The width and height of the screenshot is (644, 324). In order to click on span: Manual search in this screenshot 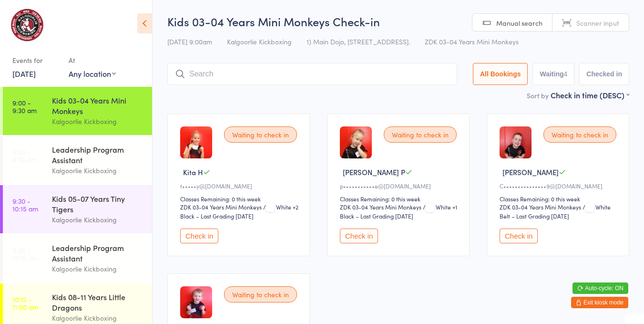, I will do `click(519, 23)`.